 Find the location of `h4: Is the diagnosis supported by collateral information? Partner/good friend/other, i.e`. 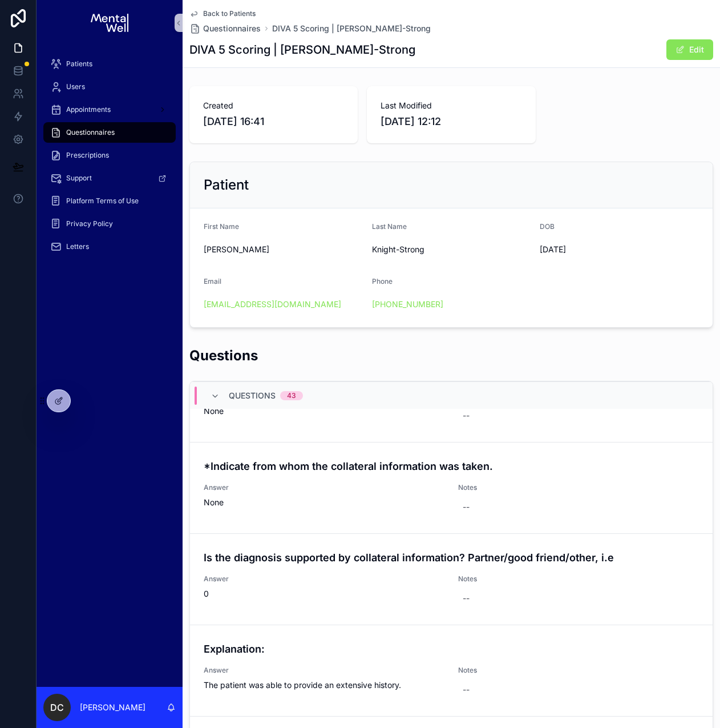

h4: Is the diagnosis supported by collateral information? Partner/good friend/other, i.e is located at coordinates (452, 557).